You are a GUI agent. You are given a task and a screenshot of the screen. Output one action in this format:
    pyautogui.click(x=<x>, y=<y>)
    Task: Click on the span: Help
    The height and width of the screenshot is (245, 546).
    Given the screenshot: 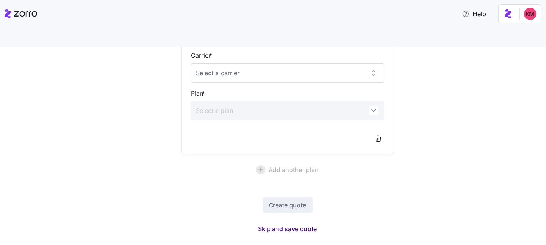 What is the action you would take?
    pyautogui.click(x=474, y=14)
    